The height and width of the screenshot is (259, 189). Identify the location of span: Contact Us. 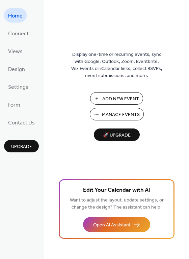
(21, 123).